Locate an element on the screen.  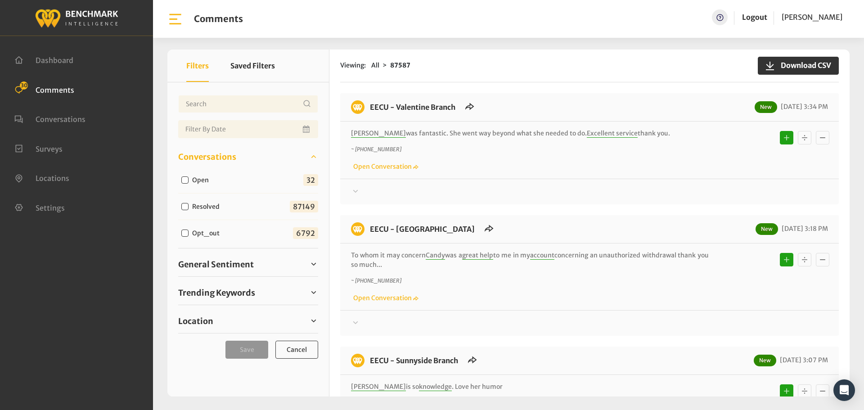
span: Trending Keywords is located at coordinates (216, 293).